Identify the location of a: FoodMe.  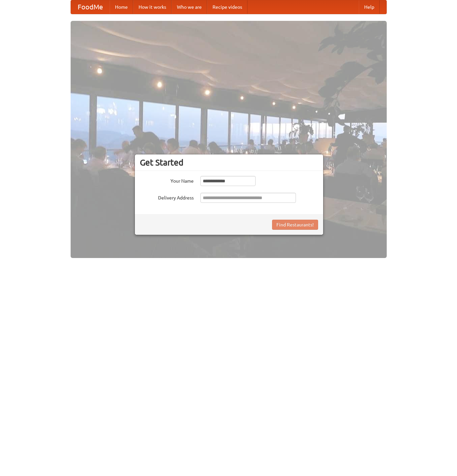
(90, 7).